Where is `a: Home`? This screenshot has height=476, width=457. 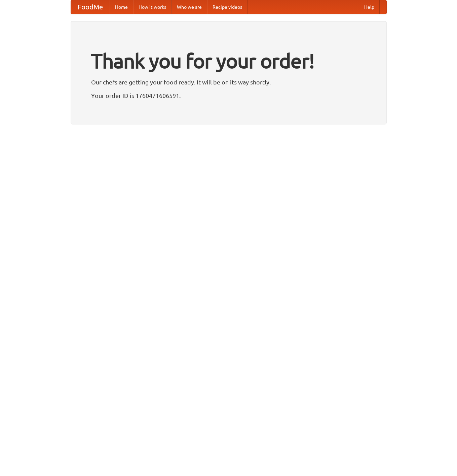
a: Home is located at coordinates (121, 7).